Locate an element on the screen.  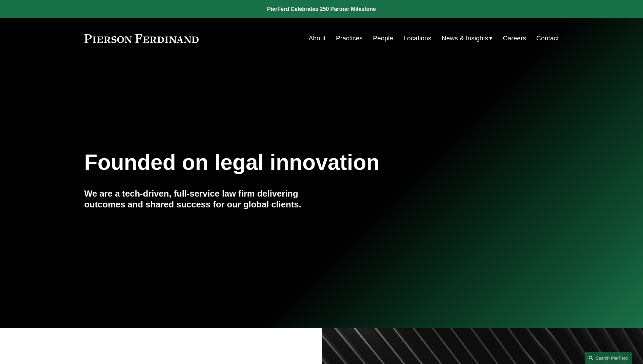
h4: We are a tech-driven, full-service law firm delivering outcomes and shared success for our global... is located at coordinates (203, 199).